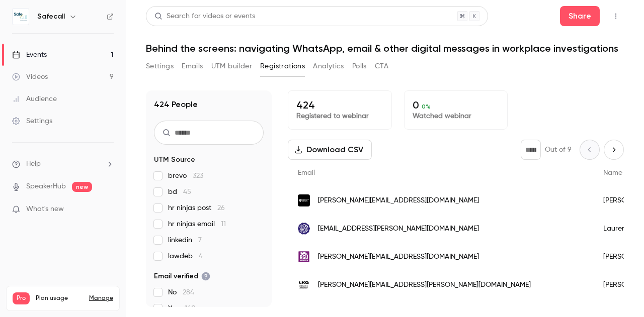  Describe the element at coordinates (32, 121) in the screenshot. I see `div: Settings` at that location.